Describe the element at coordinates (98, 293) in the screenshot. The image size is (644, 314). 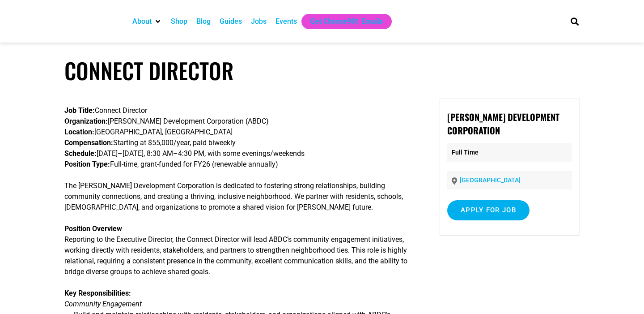
I see `strong: Key Responsibilities:` at that location.